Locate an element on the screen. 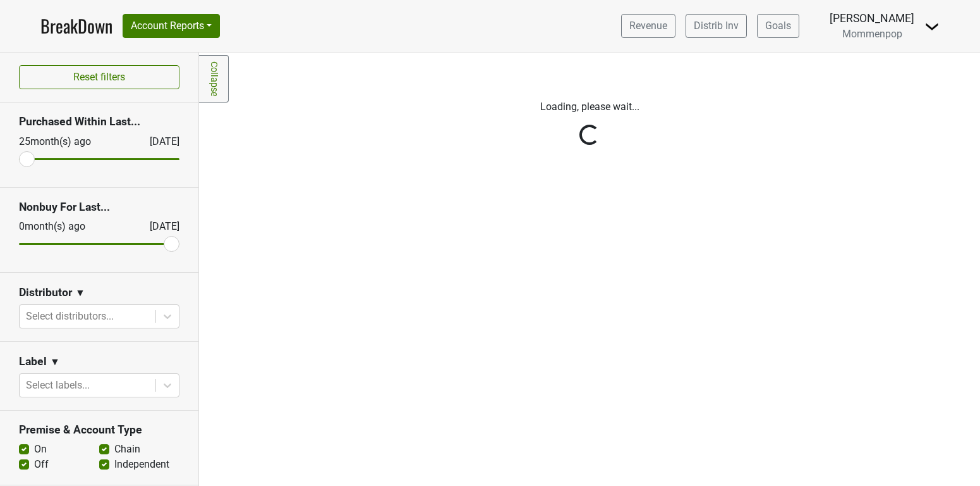 Image resolution: width=980 pixels, height=486 pixels. a: Revenue is located at coordinates (648, 26).